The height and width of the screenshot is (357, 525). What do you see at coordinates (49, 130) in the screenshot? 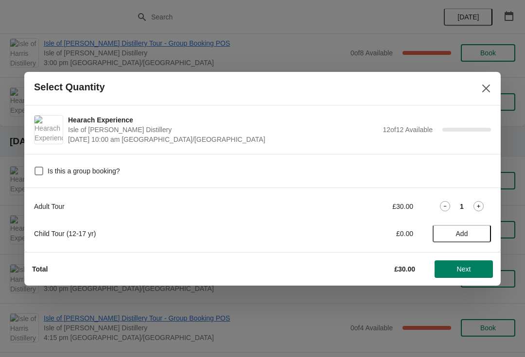
I see `img: Hearach Experience | Isle of Harris Distillery | September 4 | 10:00 am Europe/London` at bounding box center [49, 130].